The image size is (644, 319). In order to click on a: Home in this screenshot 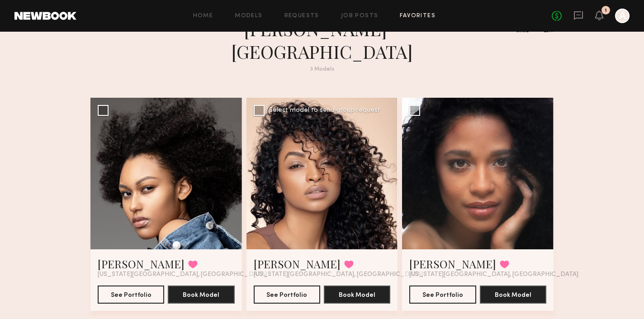, I will do `click(203, 16)`.